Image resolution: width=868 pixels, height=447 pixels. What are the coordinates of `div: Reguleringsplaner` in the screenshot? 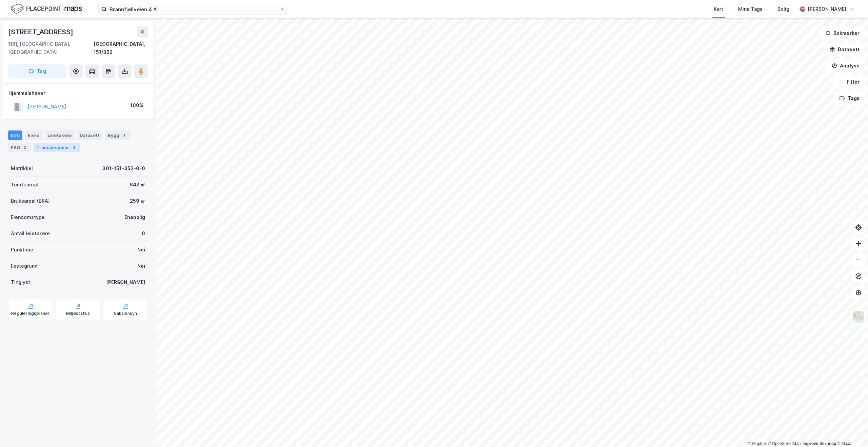 It's located at (30, 314).